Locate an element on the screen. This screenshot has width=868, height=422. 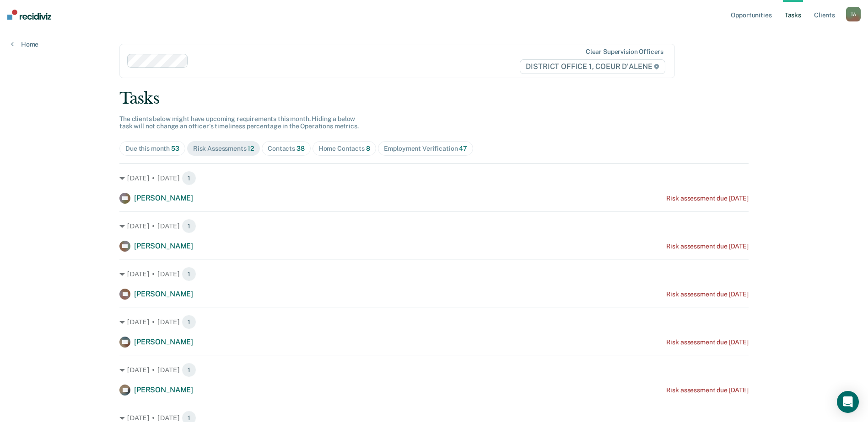
div: Employment Verification is located at coordinates (426, 148).